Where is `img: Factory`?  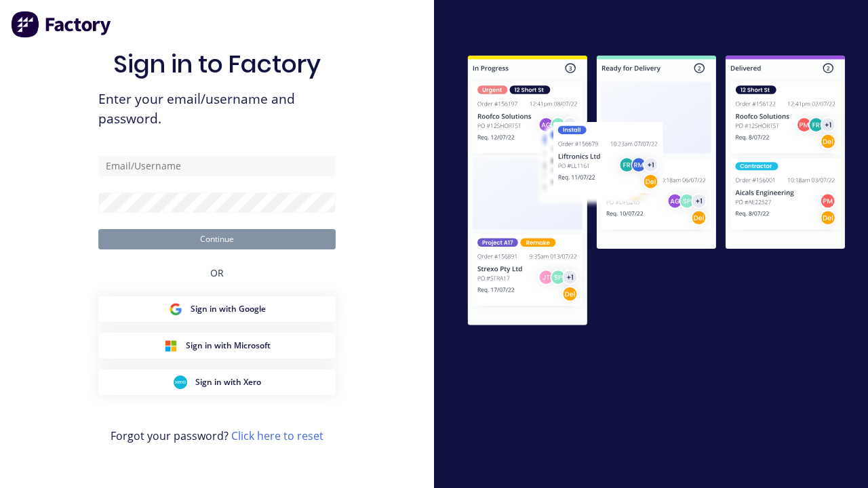
img: Factory is located at coordinates (62, 24).